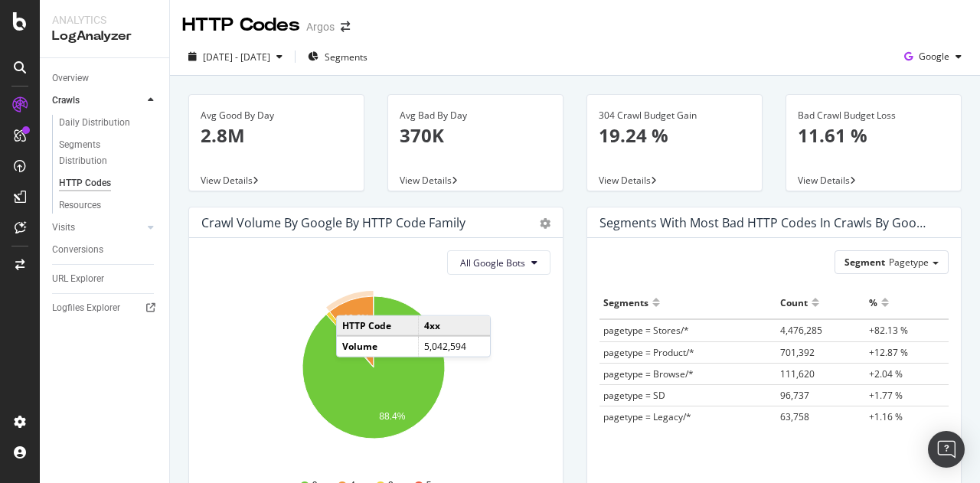  What do you see at coordinates (97, 100) in the screenshot?
I see `a: Crawls` at bounding box center [97, 100].